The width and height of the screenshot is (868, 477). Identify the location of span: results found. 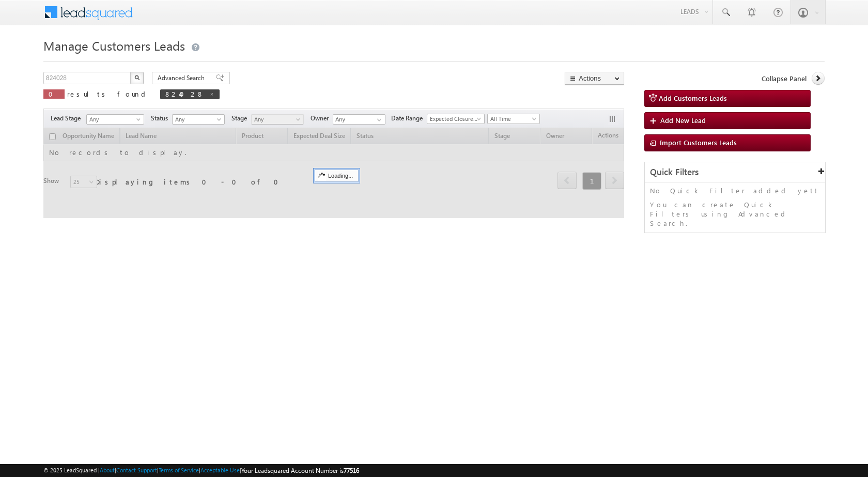
(108, 93).